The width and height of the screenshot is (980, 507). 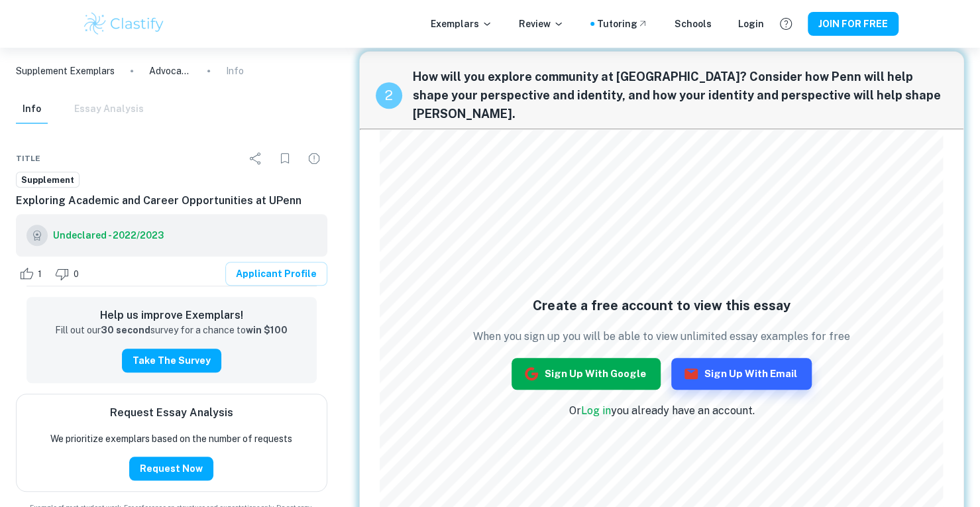 What do you see at coordinates (750, 24) in the screenshot?
I see `a: Login` at bounding box center [750, 24].